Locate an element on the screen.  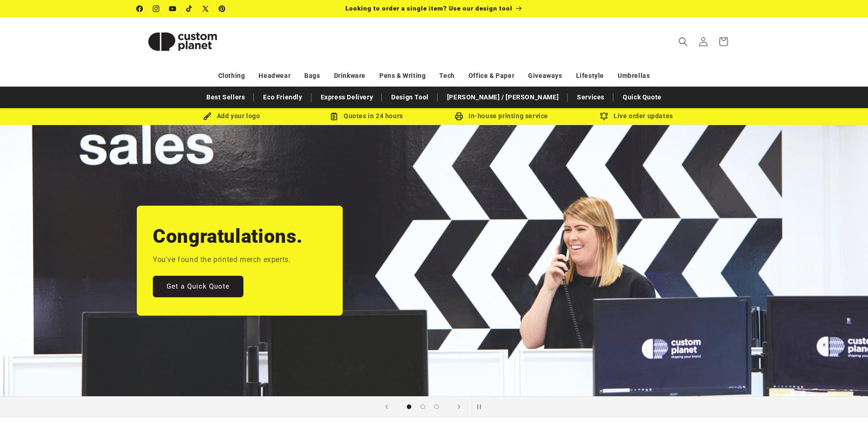
a: Pens & Writing is located at coordinates (402, 75).